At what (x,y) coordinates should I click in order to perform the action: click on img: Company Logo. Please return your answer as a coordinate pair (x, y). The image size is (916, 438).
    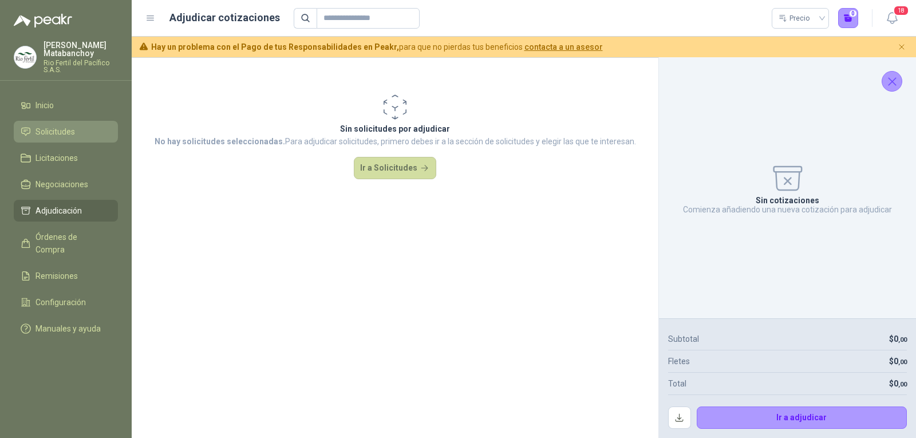
    Looking at the image, I should click on (25, 57).